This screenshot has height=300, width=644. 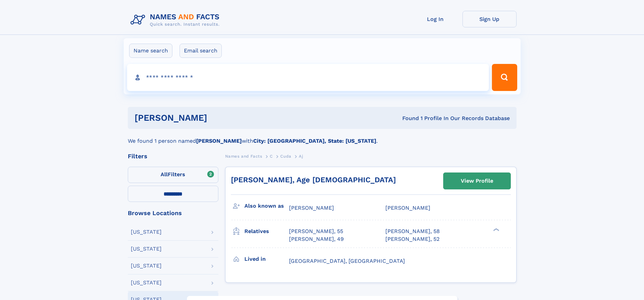 I want to click on span: Cuda, so click(x=286, y=156).